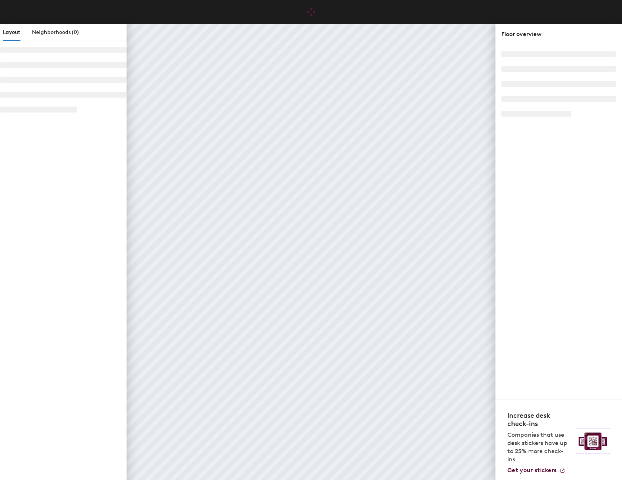 Image resolution: width=622 pixels, height=480 pixels. What do you see at coordinates (559, 34) in the screenshot?
I see `div: Floor overview` at bounding box center [559, 34].